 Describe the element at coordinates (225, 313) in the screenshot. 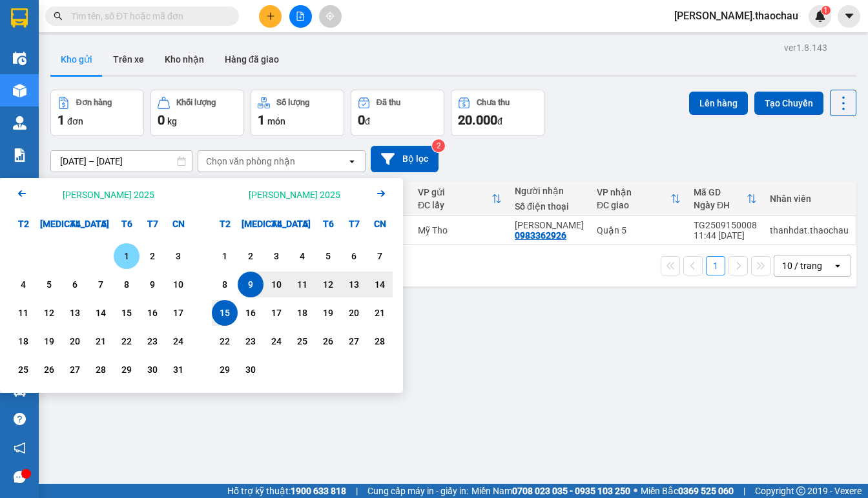

I see `div: Selected end date. Thứ Hai, tháng 09 15 2025. It's available.` at that location.